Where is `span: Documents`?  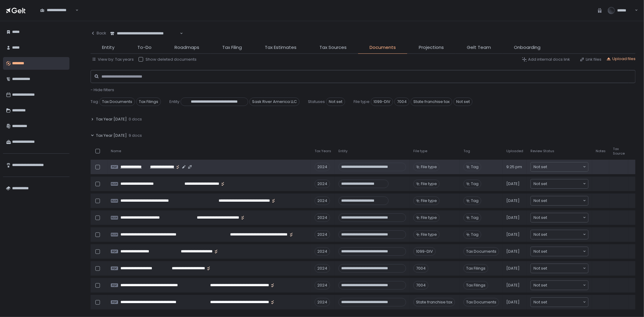 span: Documents is located at coordinates (383, 47).